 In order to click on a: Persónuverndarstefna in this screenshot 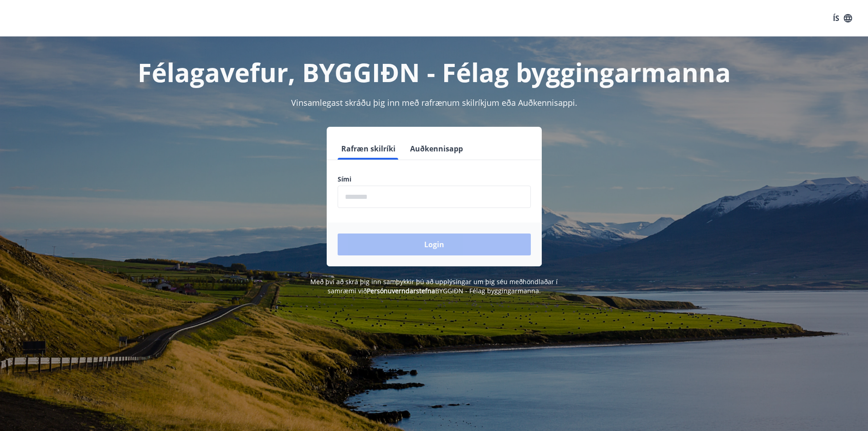, I will do `click(401, 291)`.